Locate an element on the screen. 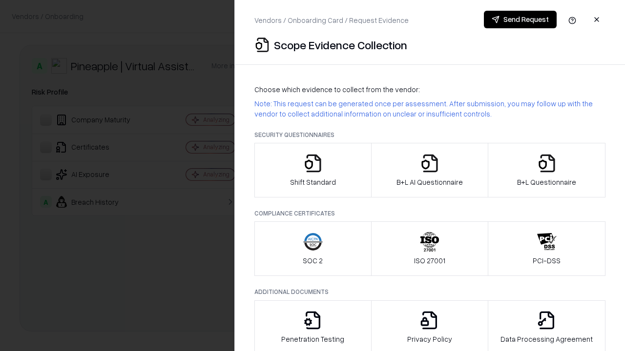 This screenshot has width=625, height=351. button: B+L Questionnaire is located at coordinates (546, 170).